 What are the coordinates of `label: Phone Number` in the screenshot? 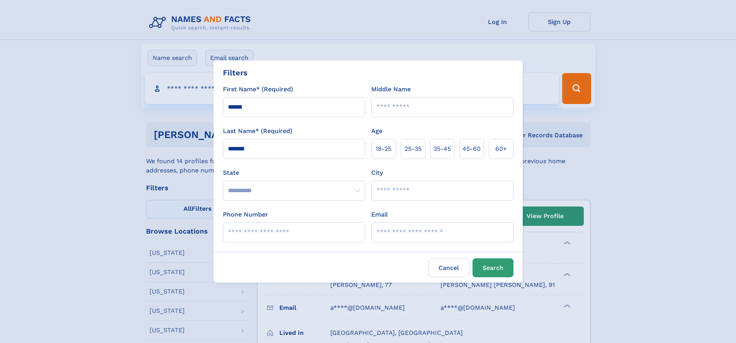 It's located at (245, 214).